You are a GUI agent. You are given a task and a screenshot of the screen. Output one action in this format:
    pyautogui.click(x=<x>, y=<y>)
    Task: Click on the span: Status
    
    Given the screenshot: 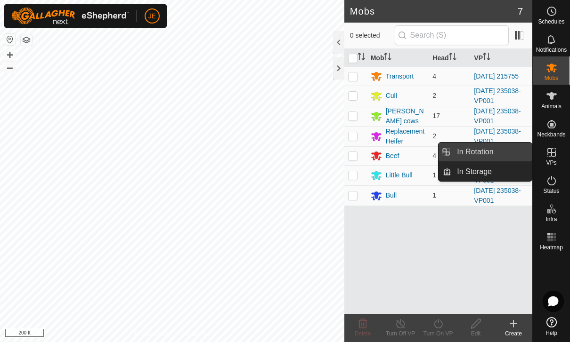 What is the action you would take?
    pyautogui.click(x=551, y=191)
    